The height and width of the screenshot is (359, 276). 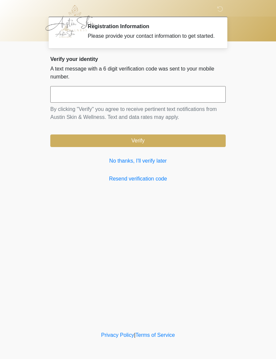 What do you see at coordinates (138, 179) in the screenshot?
I see `a: Resend verification code` at bounding box center [138, 179].